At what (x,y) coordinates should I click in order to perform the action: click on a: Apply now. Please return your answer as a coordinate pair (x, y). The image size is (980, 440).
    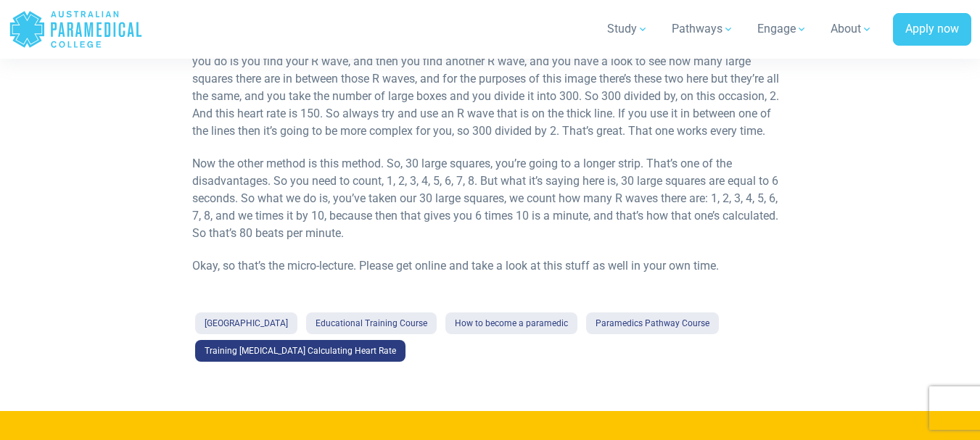
    Looking at the image, I should click on (932, 30).